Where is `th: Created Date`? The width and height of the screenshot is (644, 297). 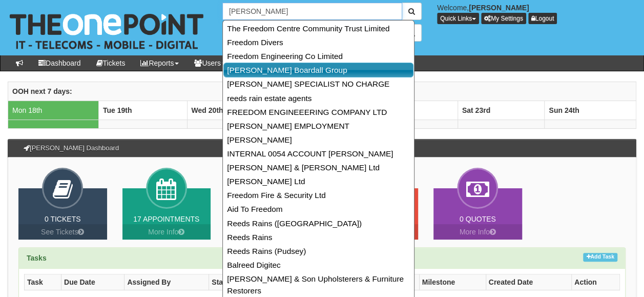 th: Created Date is located at coordinates (529, 282).